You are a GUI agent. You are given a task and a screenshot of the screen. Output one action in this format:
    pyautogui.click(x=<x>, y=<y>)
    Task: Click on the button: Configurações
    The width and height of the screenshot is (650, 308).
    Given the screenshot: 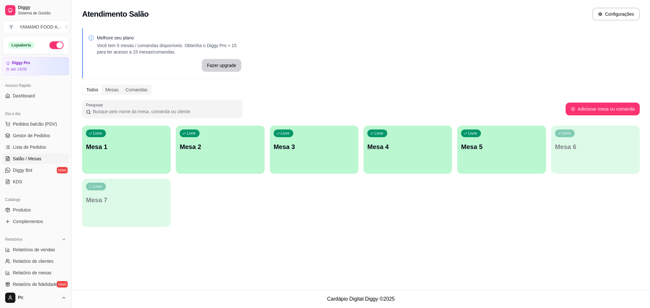 What is the action you would take?
    pyautogui.click(x=616, y=14)
    